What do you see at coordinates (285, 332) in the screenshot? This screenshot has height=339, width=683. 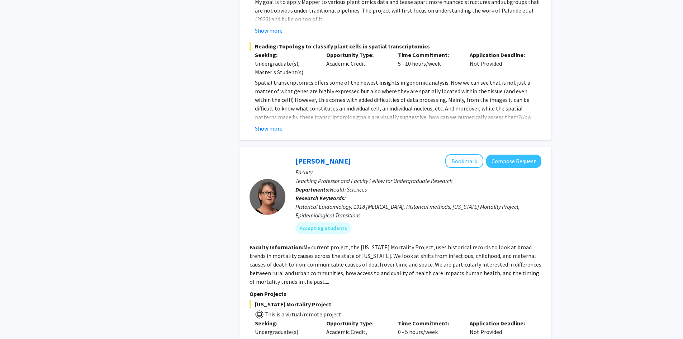 I see `div: Undergraduate(s)` at bounding box center [285, 332].